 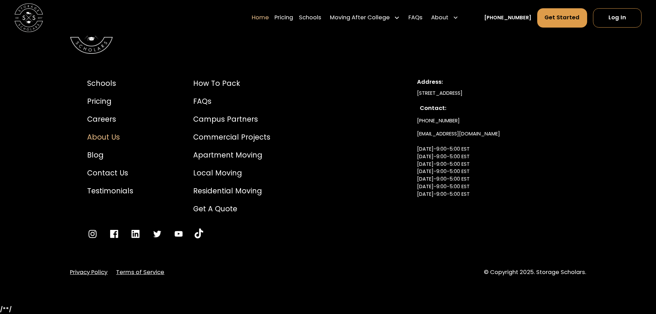 I want to click on div: Pricing, so click(x=110, y=101).